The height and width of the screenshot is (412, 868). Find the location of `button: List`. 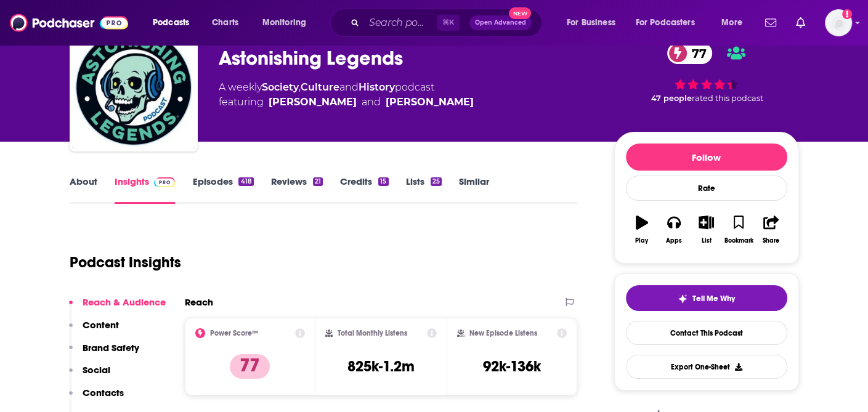

button: List is located at coordinates (706, 230).